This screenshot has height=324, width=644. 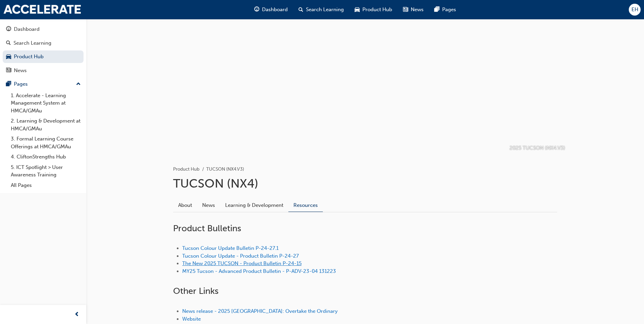 I want to click on button: EH, so click(x=635, y=9).